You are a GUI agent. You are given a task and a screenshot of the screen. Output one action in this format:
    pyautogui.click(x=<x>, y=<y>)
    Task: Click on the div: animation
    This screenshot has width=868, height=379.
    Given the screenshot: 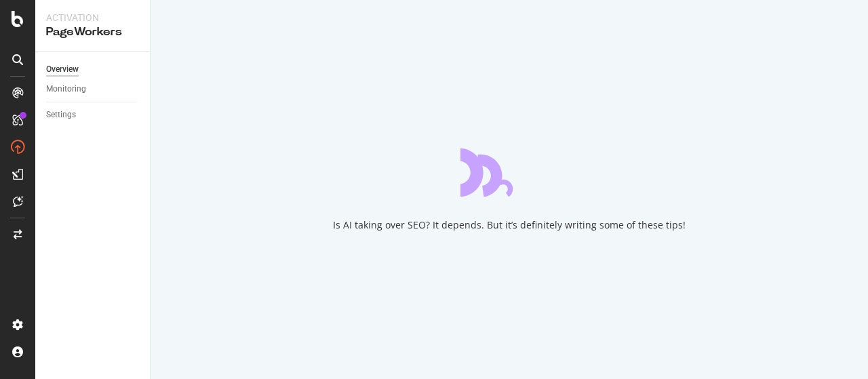 What is the action you would take?
    pyautogui.click(x=509, y=172)
    